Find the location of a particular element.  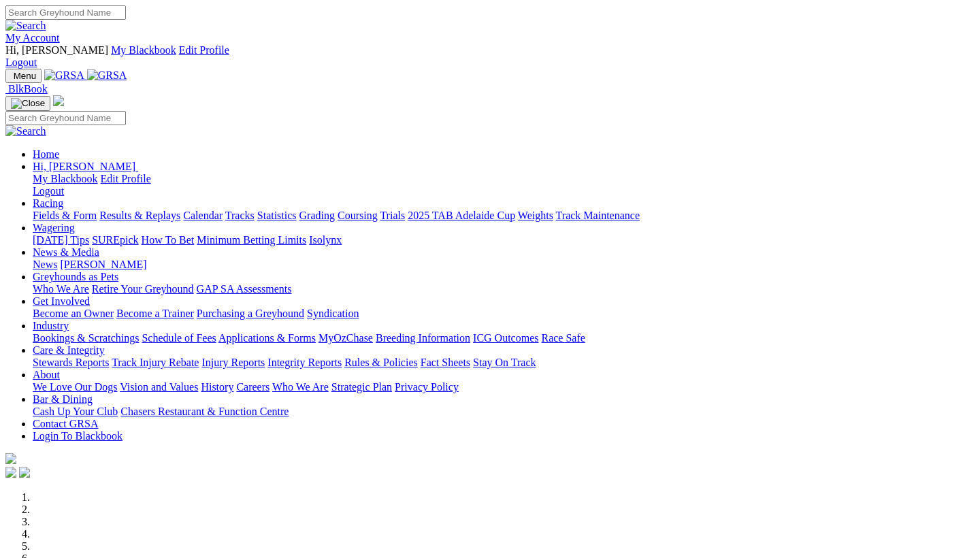

a: Cash Up Your Club is located at coordinates (75, 411).